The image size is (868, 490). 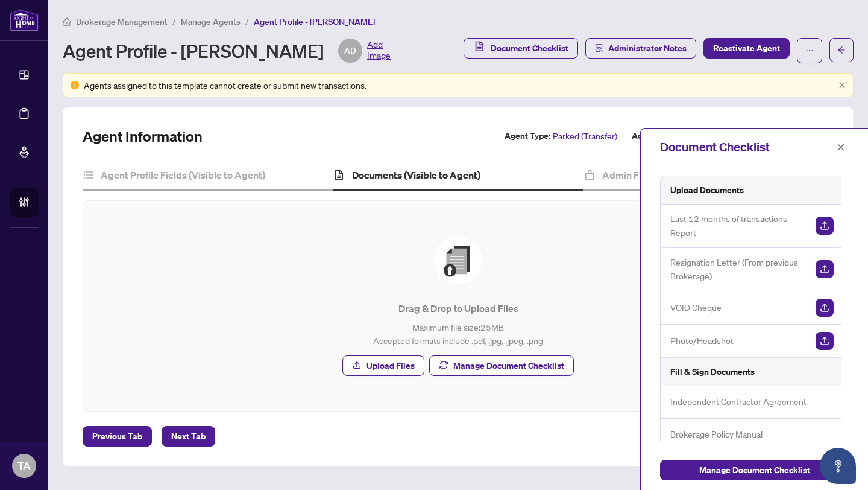 What do you see at coordinates (662, 136) in the screenshot?
I see `label: Account Status:` at bounding box center [662, 136].